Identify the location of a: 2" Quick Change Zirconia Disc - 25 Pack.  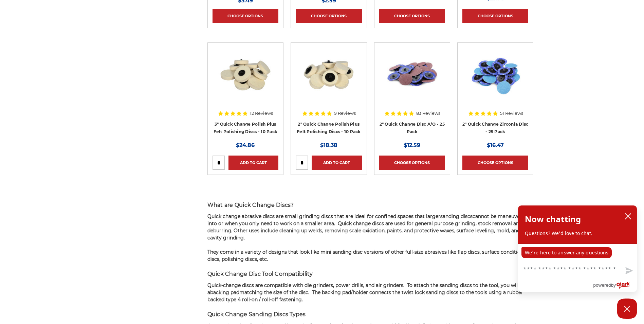
(495, 128).